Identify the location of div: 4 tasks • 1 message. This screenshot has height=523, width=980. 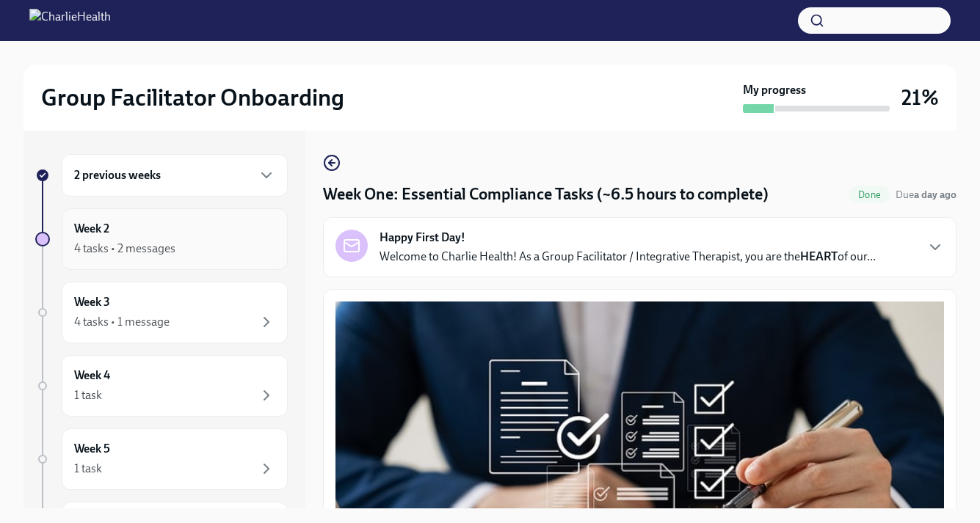
(122, 322).